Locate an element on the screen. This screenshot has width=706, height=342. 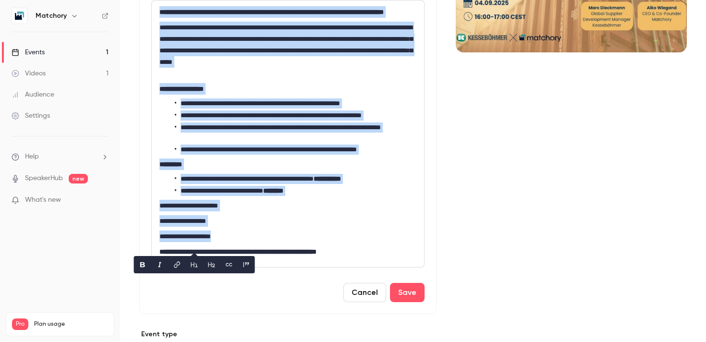
div: Audience is located at coordinates (33, 95).